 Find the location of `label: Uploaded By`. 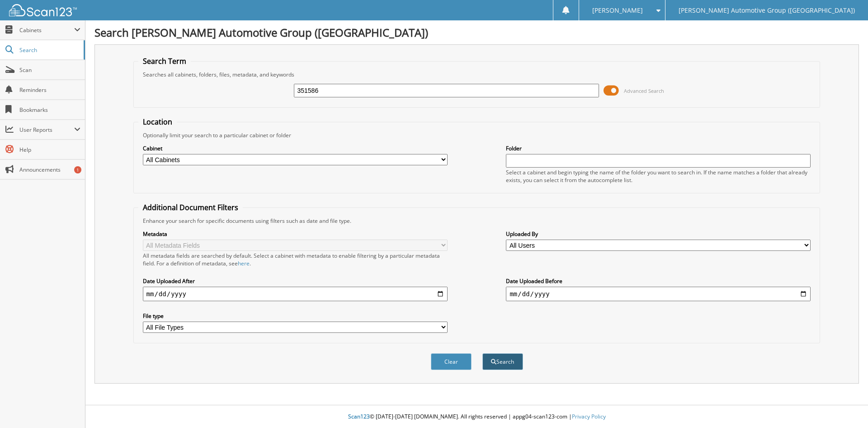

label: Uploaded By is located at coordinates (659, 234).